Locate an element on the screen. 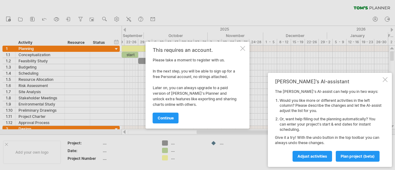  li: Would you like more or different activities in the left column? Please describe the changes and l... is located at coordinates (330, 106).